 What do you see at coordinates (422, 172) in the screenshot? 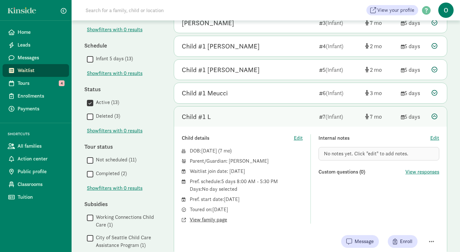
I see `button: View responses` at bounding box center [422, 172].